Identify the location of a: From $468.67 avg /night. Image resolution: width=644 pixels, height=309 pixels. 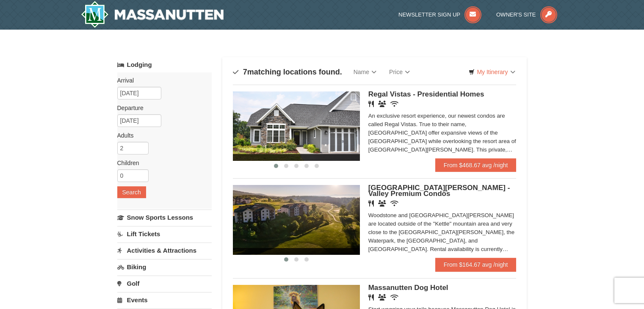
(476, 165).